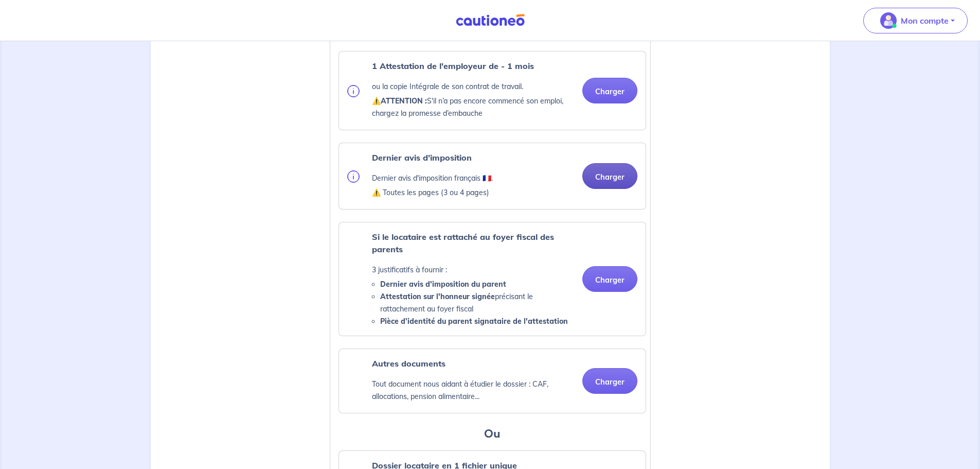  What do you see at coordinates (473, 269) in the screenshot?
I see `p: 3 justificatifs à fournir :` at bounding box center [473, 269].